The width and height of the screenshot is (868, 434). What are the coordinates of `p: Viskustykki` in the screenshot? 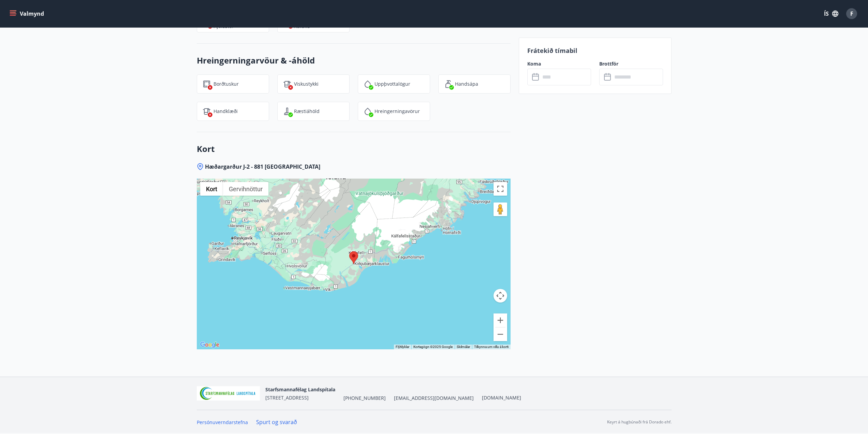 It's located at (306, 84).